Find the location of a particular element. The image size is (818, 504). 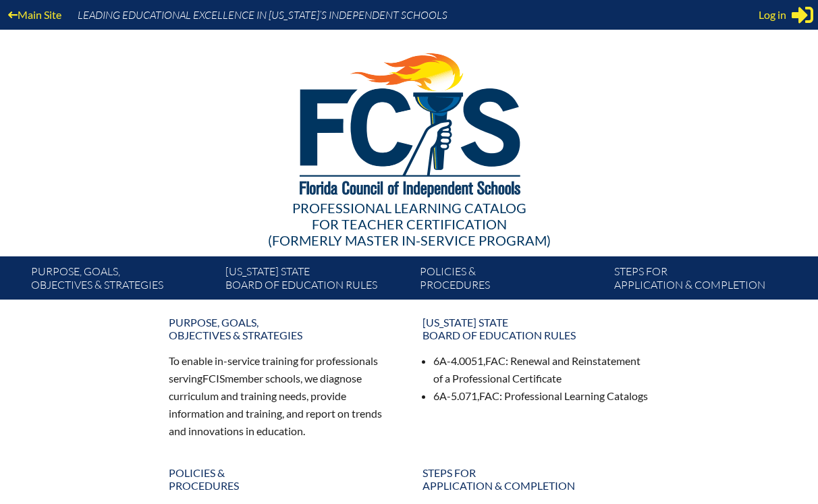

li: 6A-5.071, : Professional Learning Catalogs is located at coordinates (541, 395).